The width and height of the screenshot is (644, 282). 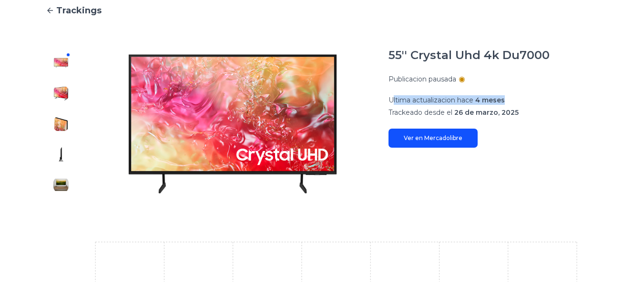 What do you see at coordinates (78, 10) in the screenshot?
I see `span: Trackings` at bounding box center [78, 10].